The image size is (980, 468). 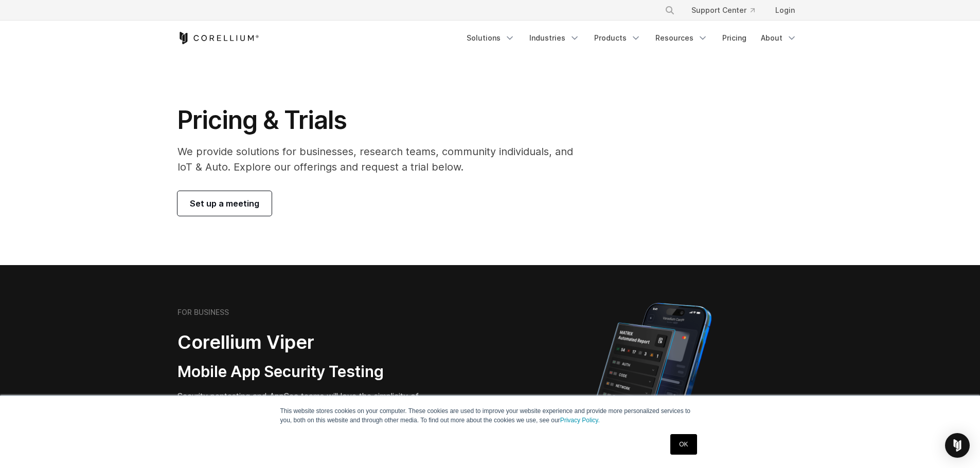 What do you see at coordinates (723, 10) in the screenshot?
I see `a: Support Center` at bounding box center [723, 10].